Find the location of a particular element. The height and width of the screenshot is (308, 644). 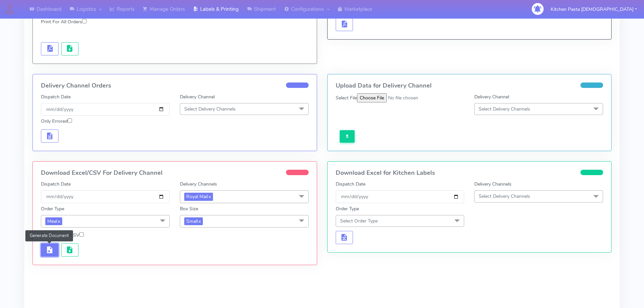

h4: Download Excel for Kitchen Labels is located at coordinates (469, 173).